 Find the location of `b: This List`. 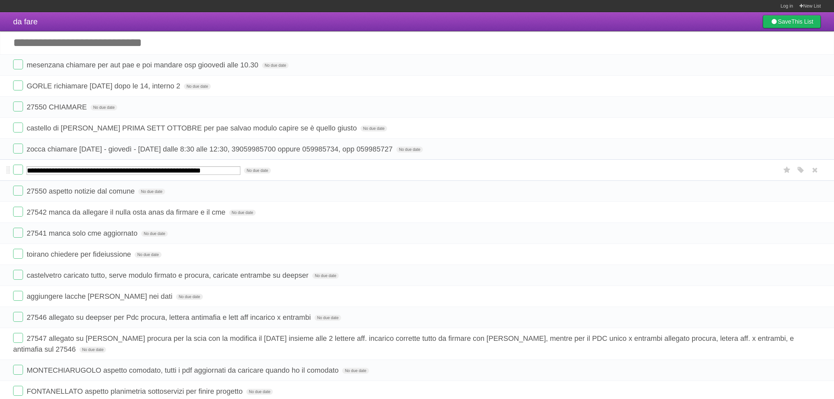

b: This List is located at coordinates (802, 22).